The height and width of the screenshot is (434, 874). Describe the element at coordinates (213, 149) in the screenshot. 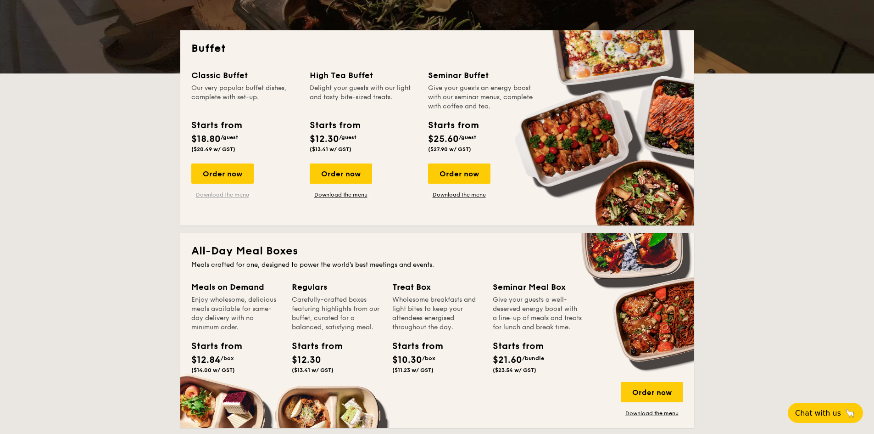

I see `span: ($20.49 w/ GST)` at that location.